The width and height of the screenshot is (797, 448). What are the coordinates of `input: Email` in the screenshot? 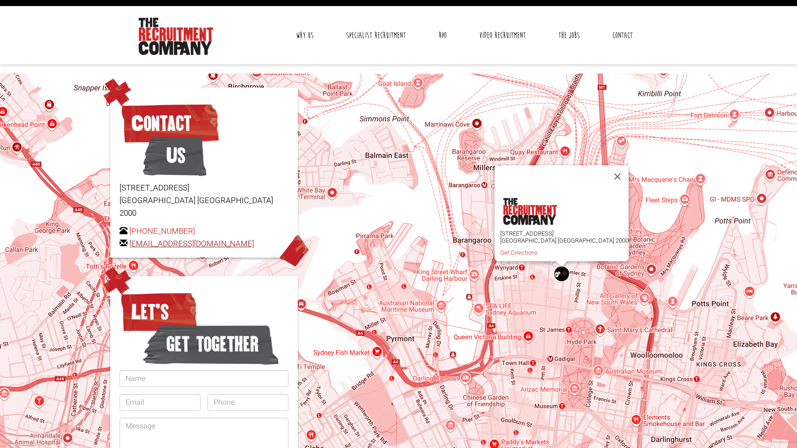 It's located at (160, 402).